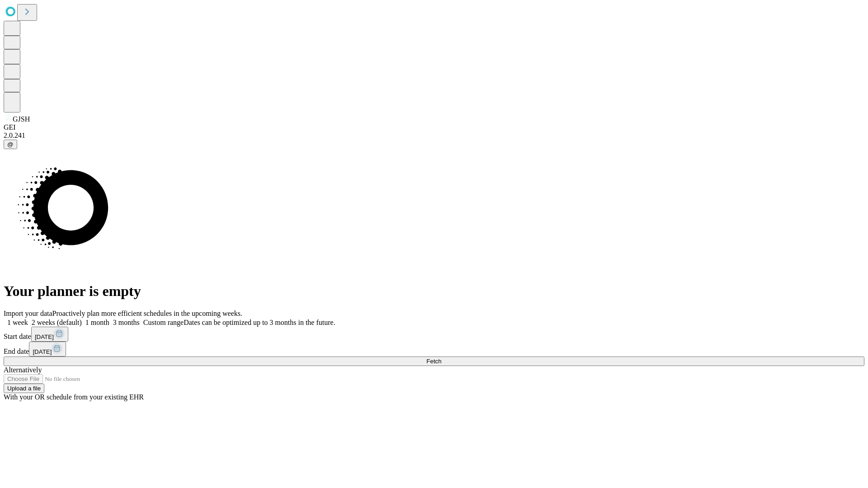  What do you see at coordinates (56, 322) in the screenshot?
I see `span: 2 weeks (default)` at bounding box center [56, 322].